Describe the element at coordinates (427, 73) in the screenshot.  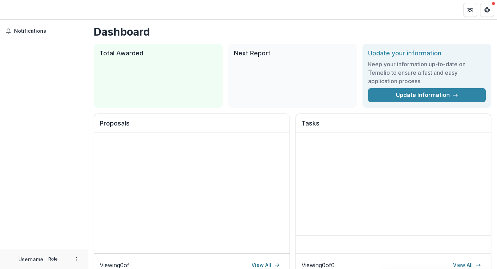
I see `h3: Keep your information up-to-date on Temelio to ensure a fast and easy application process.` at that location.